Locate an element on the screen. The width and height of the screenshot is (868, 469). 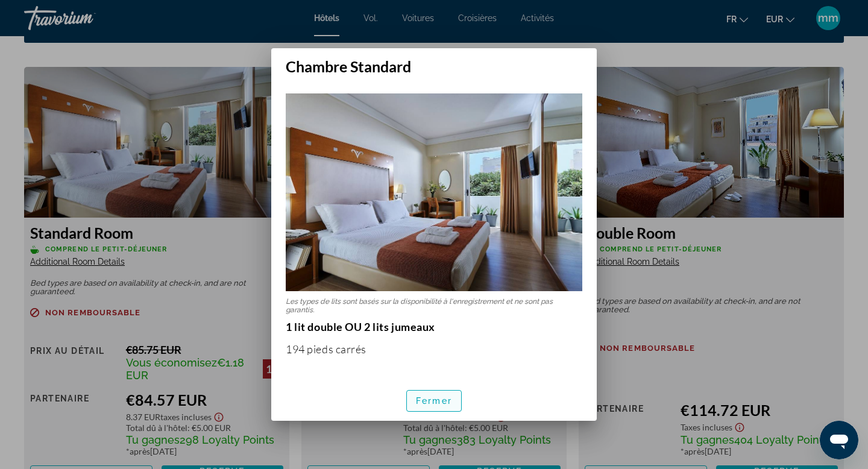
font: - Accès Internet Wi-Fi et filaire gratuit is located at coordinates (421, 385).